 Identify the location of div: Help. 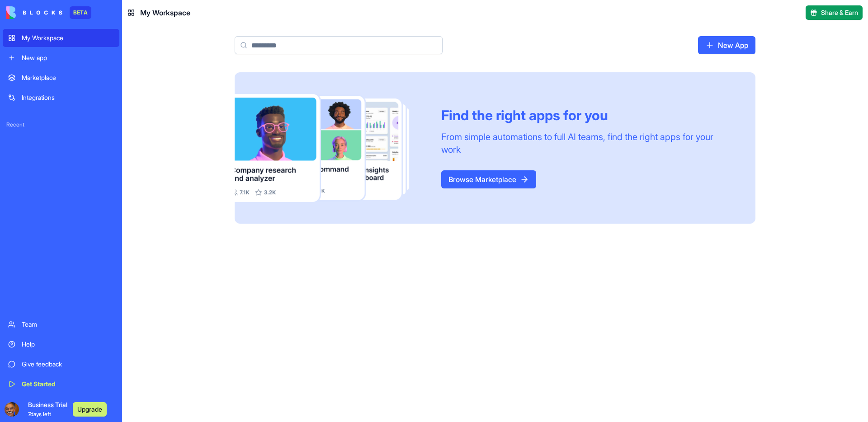
(68, 344).